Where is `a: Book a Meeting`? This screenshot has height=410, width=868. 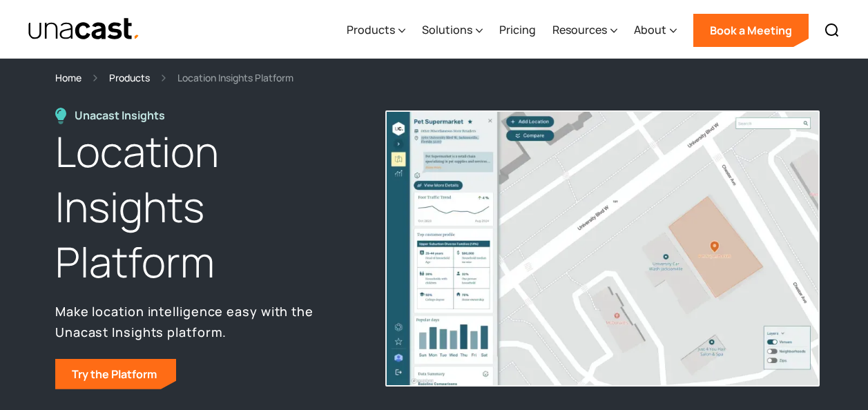
a: Book a Meeting is located at coordinates (751, 31).